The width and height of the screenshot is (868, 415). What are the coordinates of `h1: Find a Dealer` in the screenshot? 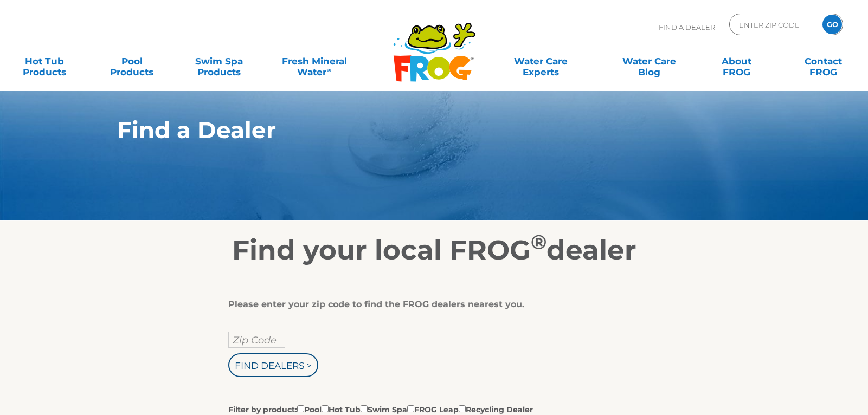 It's located at (409, 130).